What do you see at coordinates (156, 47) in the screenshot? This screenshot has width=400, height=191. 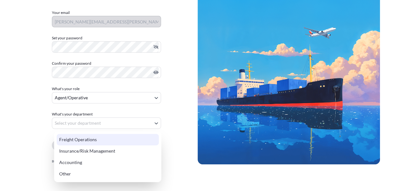 I see `button: Hide password` at bounding box center [156, 47].